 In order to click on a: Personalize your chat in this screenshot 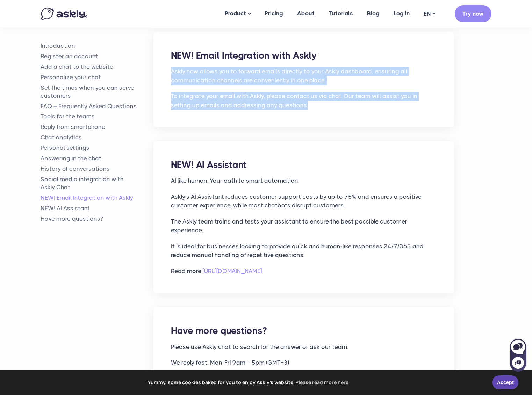, I will do `click(97, 77)`.